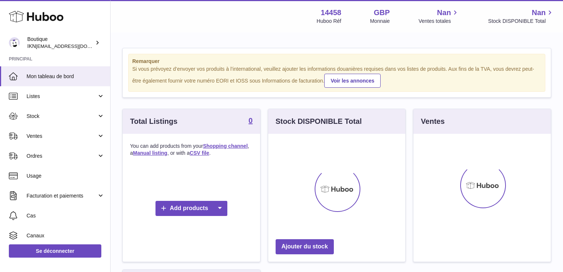 The height and width of the screenshot is (272, 563). Describe the element at coordinates (250, 120) in the screenshot. I see `strong: 0` at that location.